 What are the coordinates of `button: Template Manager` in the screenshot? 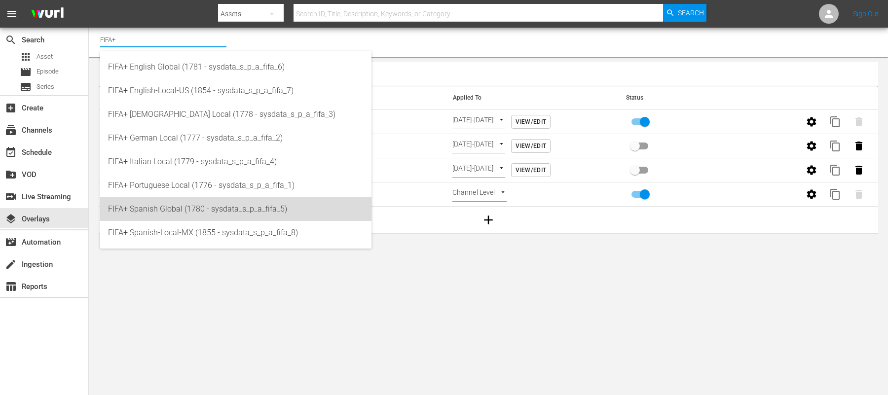 It's located at (148, 74).